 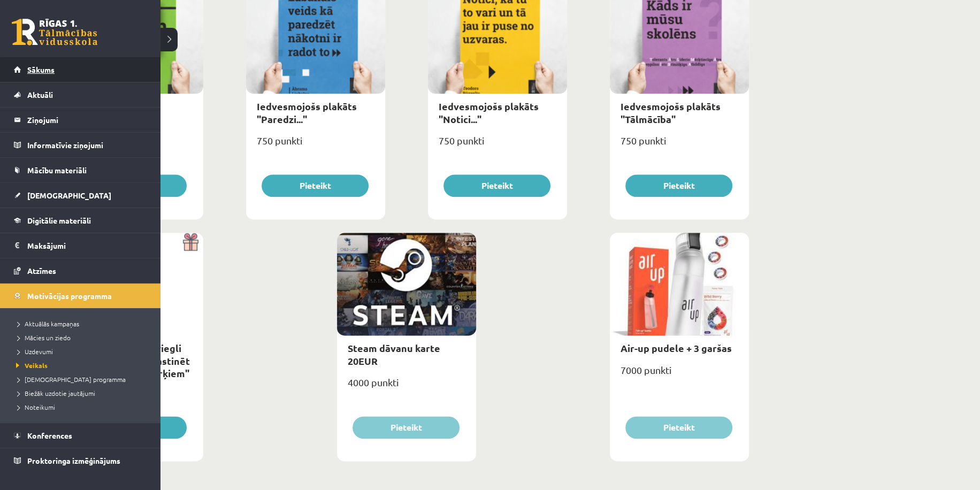 What do you see at coordinates (70, 296) in the screenshot?
I see `span: Motivācijas programma` at bounding box center [70, 296].